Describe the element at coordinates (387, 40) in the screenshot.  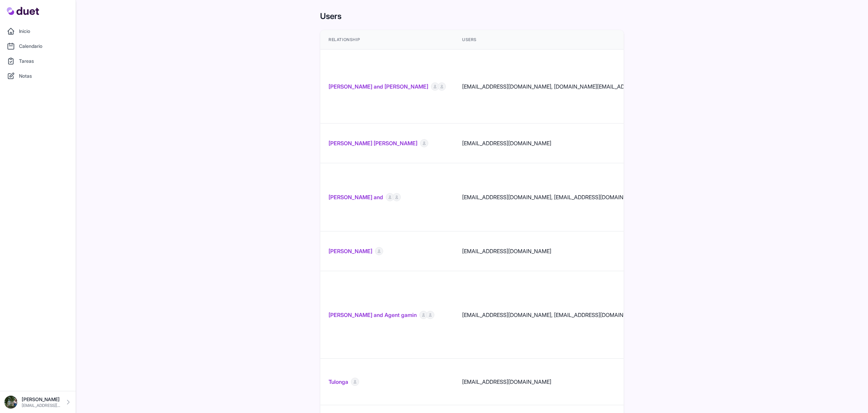
I see `th: Relationship` at that location.